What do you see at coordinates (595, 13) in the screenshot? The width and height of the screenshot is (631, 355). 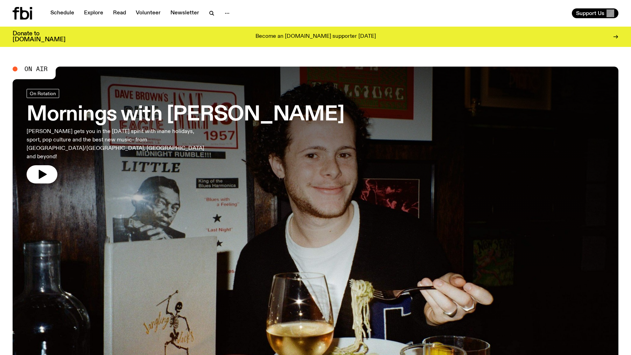 I see `button: Support Us` at bounding box center [595, 13].